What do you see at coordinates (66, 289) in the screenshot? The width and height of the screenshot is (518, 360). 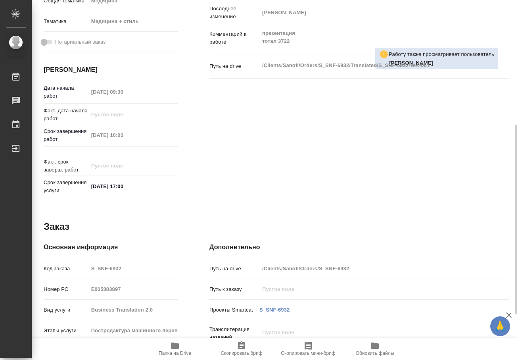 I see `p: Номер РО` at bounding box center [66, 289].